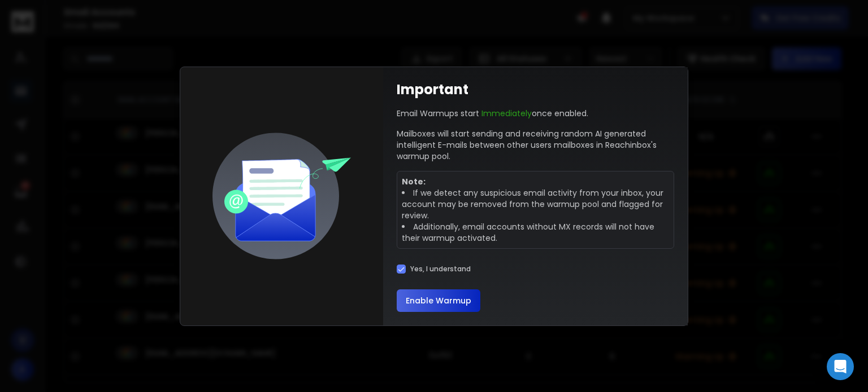 This screenshot has width=868, height=392. What do you see at coordinates (840, 367) in the screenshot?
I see `div: Open Intercom Messenger` at bounding box center [840, 367].